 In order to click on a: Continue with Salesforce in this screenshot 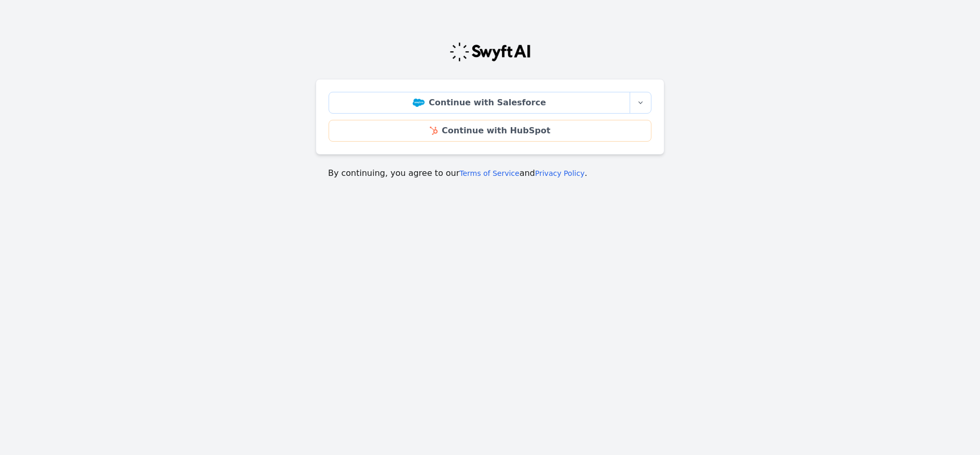, I will do `click(479, 103)`.